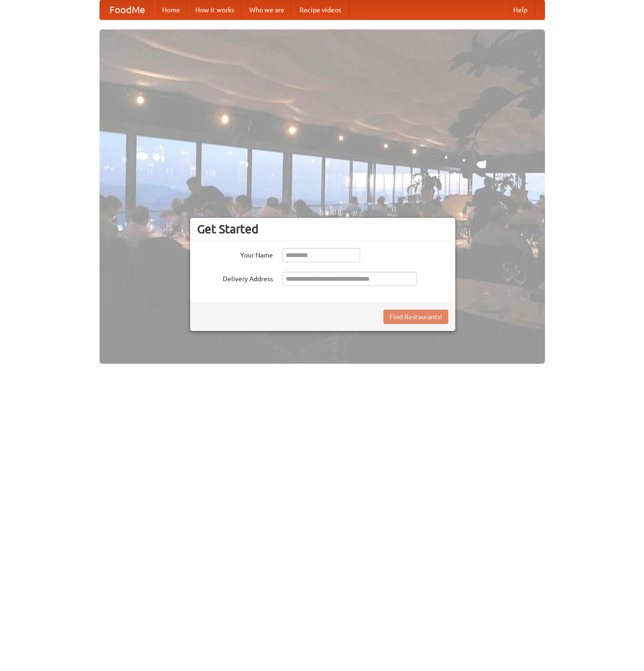  Describe the element at coordinates (215, 10) in the screenshot. I see `a: How it works` at that location.